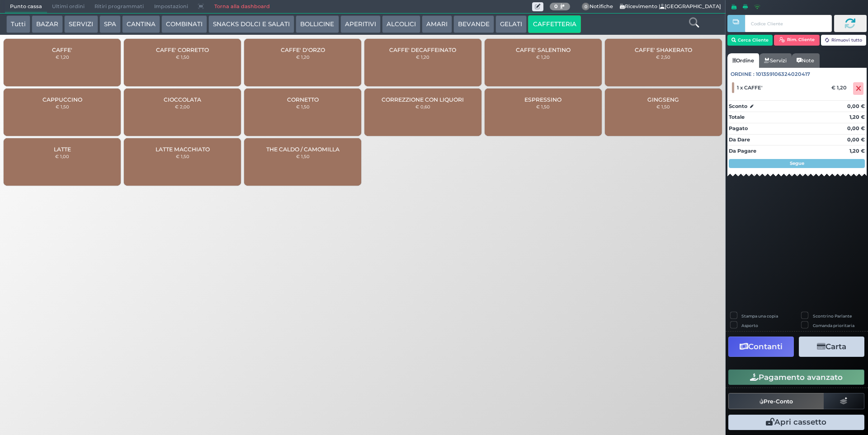  Describe the element at coordinates (63, 149) in the screenshot. I see `span: LATTE` at that location.